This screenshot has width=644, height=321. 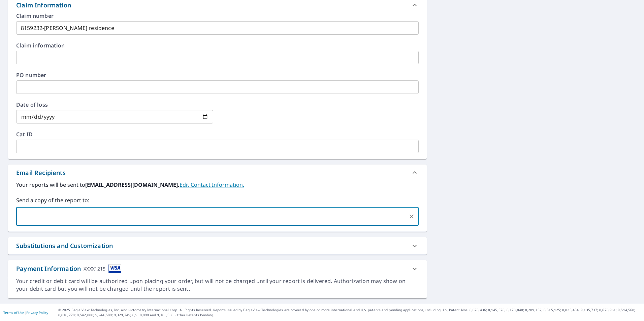 What do you see at coordinates (412, 217) in the screenshot?
I see `button: Clear` at bounding box center [412, 217].